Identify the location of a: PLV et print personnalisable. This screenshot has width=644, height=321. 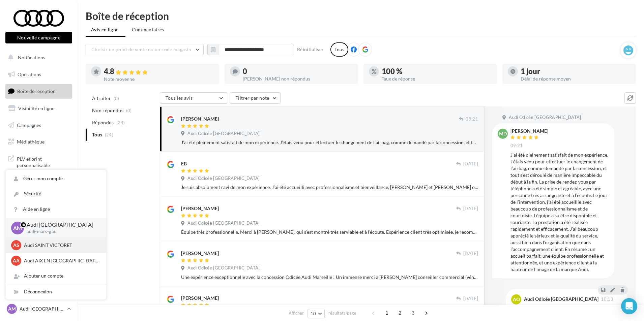
(39, 161).